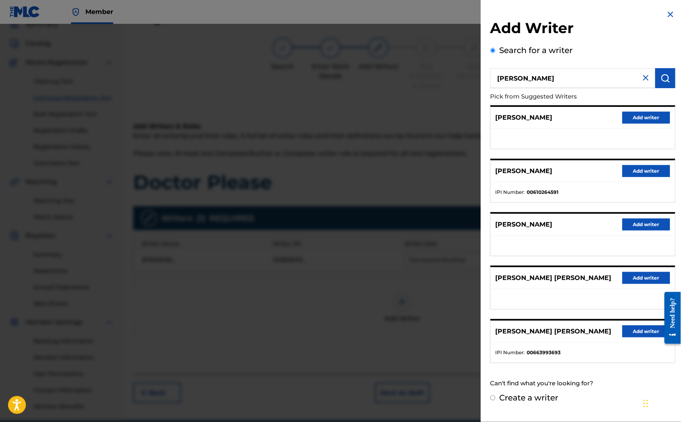 The height and width of the screenshot is (422, 681). What do you see at coordinates (646, 403) in the screenshot?
I see `div: Drag` at bounding box center [646, 403].